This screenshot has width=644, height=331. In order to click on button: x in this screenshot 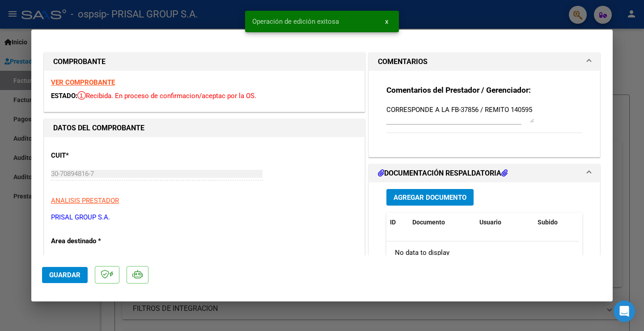, I will do `click(387, 21)`.